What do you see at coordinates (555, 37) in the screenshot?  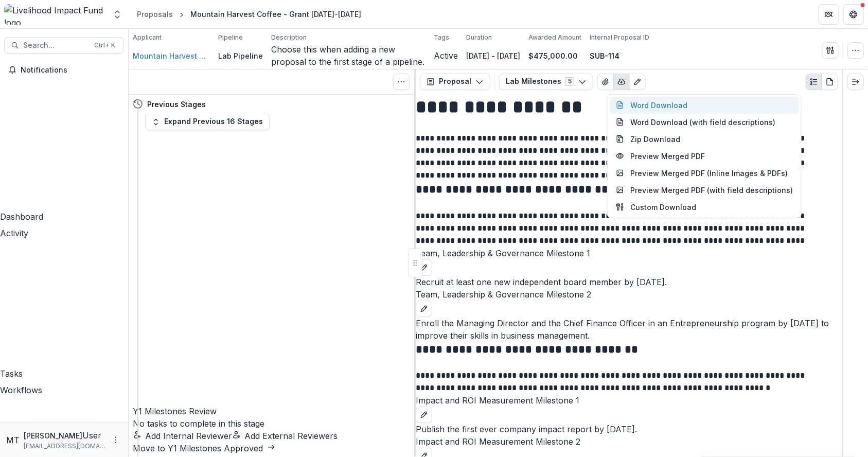 I see `p: Awarded Amount` at bounding box center [555, 37].